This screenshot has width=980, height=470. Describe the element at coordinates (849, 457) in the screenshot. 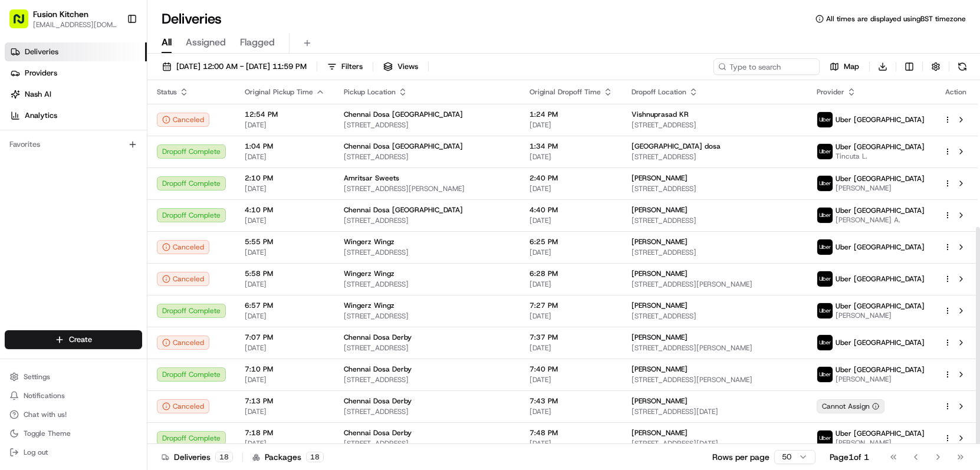

I see `div: Page 1 of 1` at that location.